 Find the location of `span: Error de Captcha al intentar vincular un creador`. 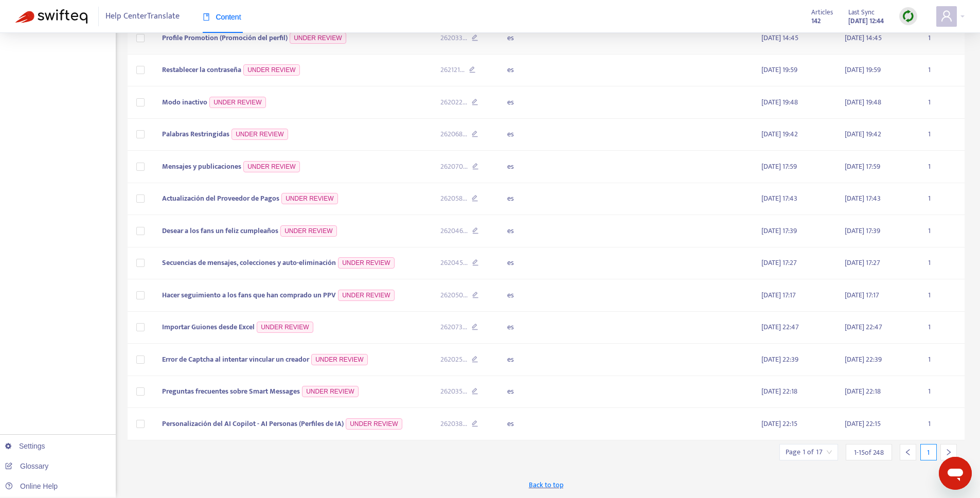

span: Error de Captcha al intentar vincular un creador is located at coordinates (235, 359).